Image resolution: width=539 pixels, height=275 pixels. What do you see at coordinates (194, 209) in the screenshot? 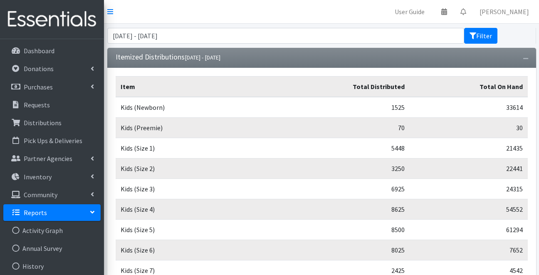
I see `td: Kids (Size 4)` at bounding box center [194, 209].